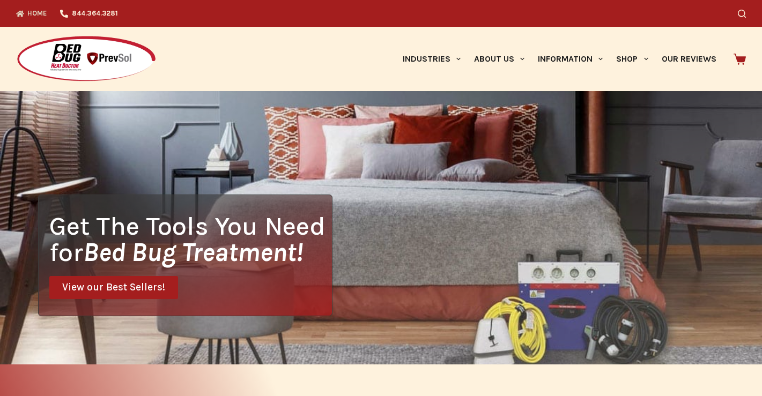  I want to click on a: Shop, so click(632, 59).